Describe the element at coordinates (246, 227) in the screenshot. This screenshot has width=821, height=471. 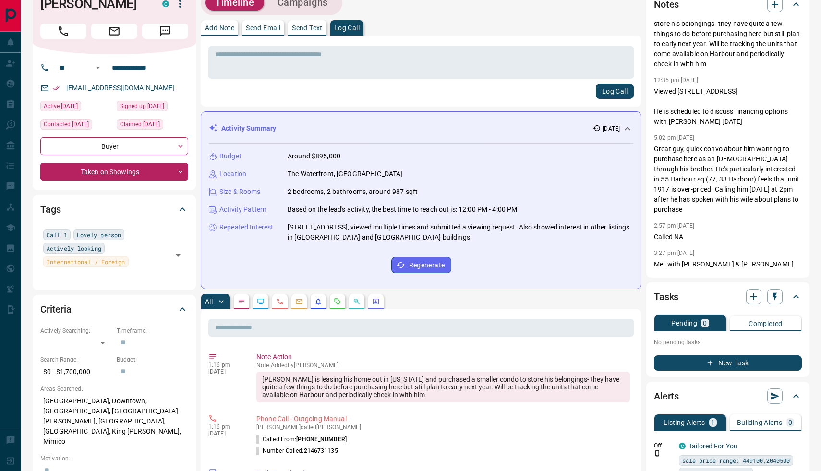
I see `p: Repeated Interest` at that location.